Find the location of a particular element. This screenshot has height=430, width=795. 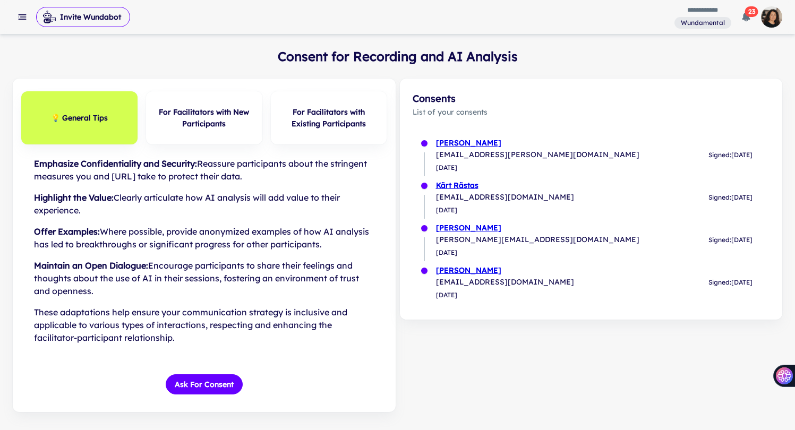

span: Consents is located at coordinates (591, 99).